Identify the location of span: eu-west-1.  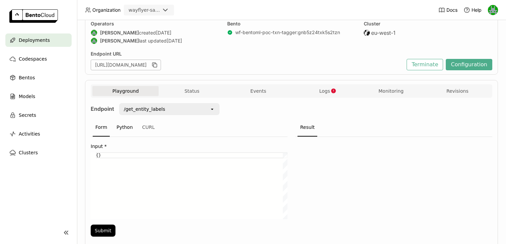
(383, 33).